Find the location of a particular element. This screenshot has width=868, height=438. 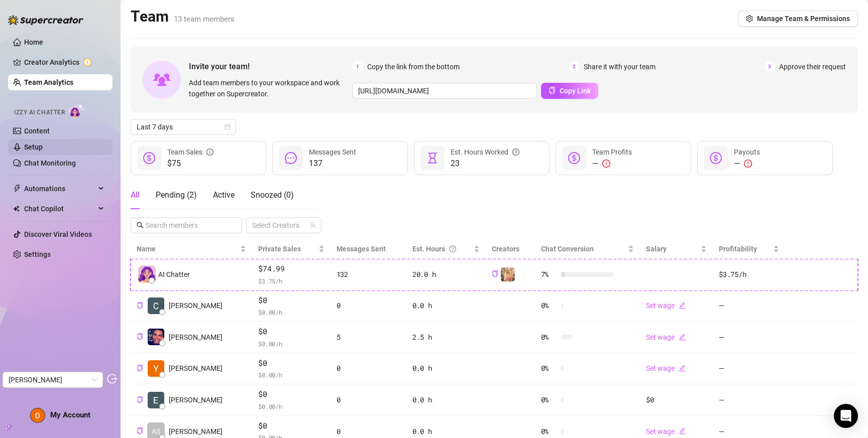

span: Izzy AI Chatter is located at coordinates (39, 113).